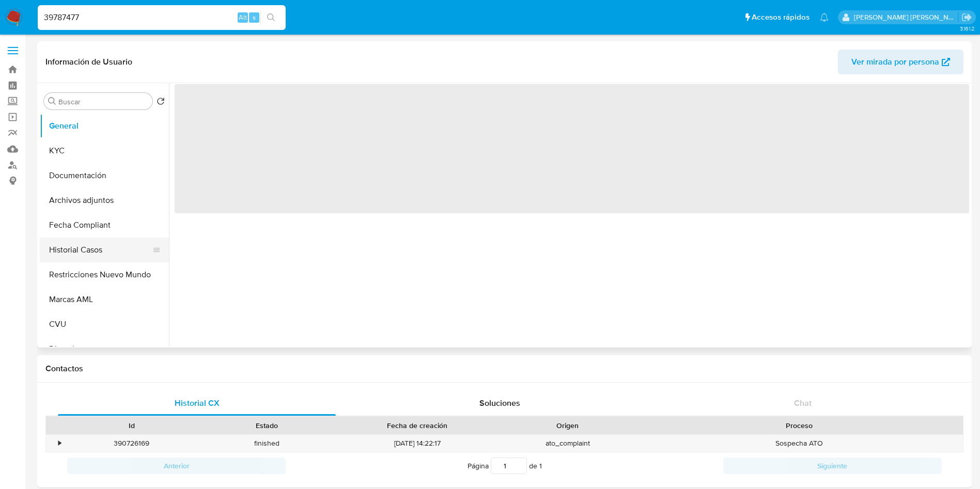 The image size is (980, 489). Describe the element at coordinates (540, 466) in the screenshot. I see `span: 1` at that location.